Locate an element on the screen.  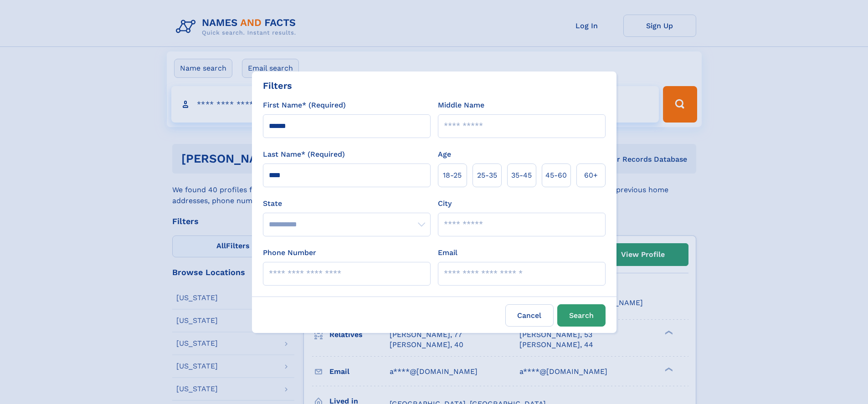
span: 35‑45 is located at coordinates (521, 176).